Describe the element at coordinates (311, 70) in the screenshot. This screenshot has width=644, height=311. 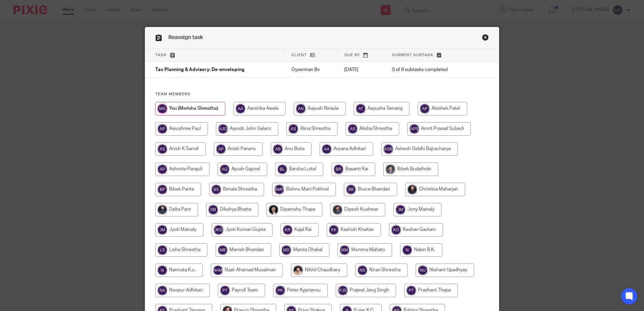
I see `p: Oyserman Bv` at that location.